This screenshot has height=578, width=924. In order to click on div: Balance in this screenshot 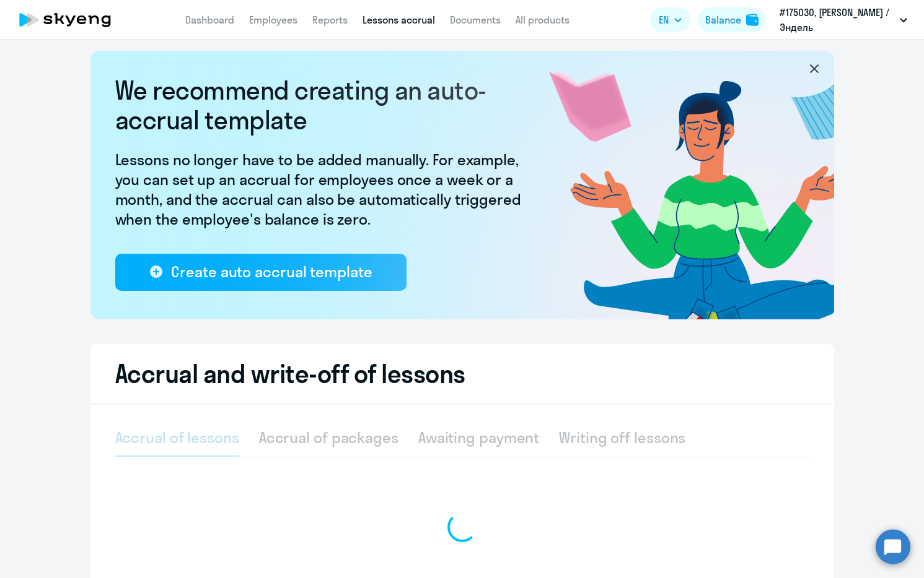, I will do `click(723, 20)`.